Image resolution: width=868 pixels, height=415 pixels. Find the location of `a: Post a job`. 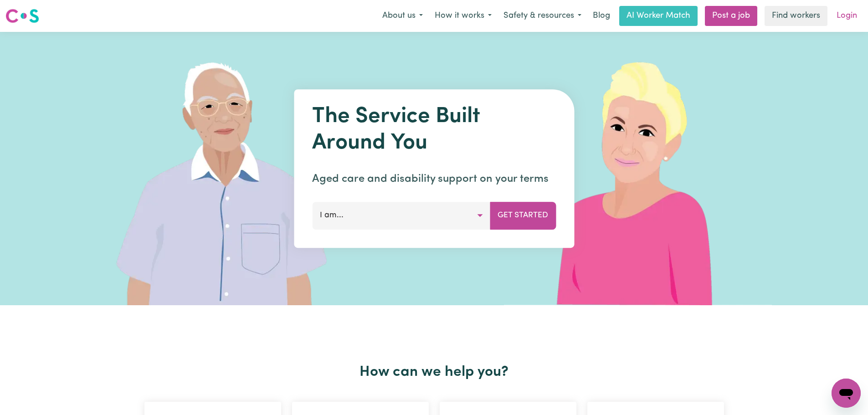

a: Post a job is located at coordinates (731, 16).